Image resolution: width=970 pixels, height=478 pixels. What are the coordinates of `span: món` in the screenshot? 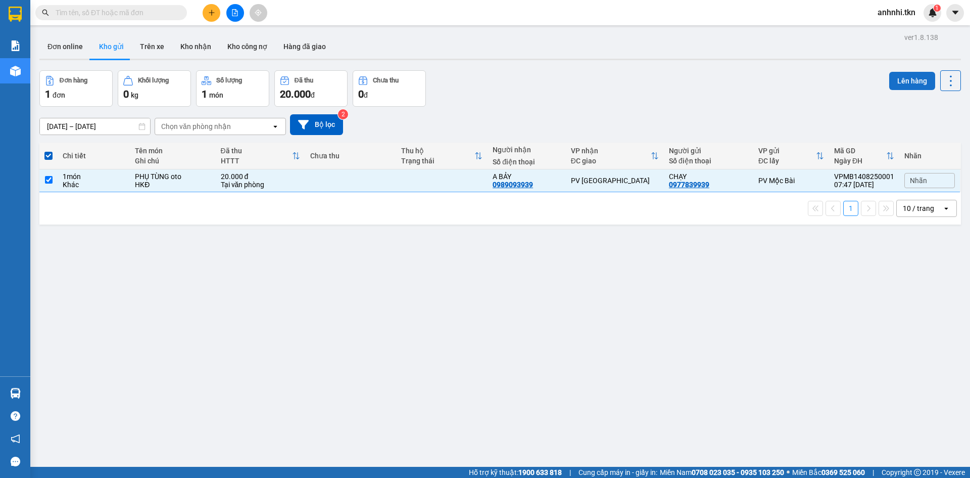 It's located at (216, 95).